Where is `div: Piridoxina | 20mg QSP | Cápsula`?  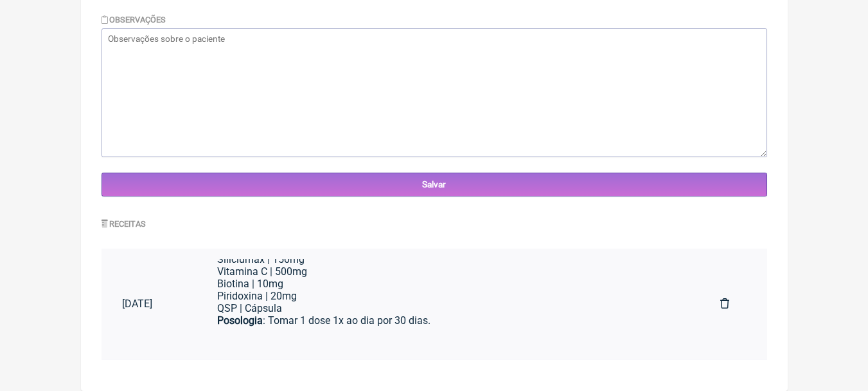
div: Piridoxina | 20mg QSP | Cápsula is located at coordinates (448, 301).